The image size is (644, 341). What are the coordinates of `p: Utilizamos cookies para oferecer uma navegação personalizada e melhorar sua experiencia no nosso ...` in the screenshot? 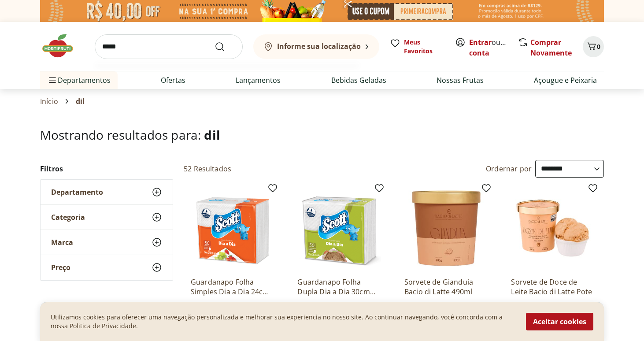 It's located at (283, 322).